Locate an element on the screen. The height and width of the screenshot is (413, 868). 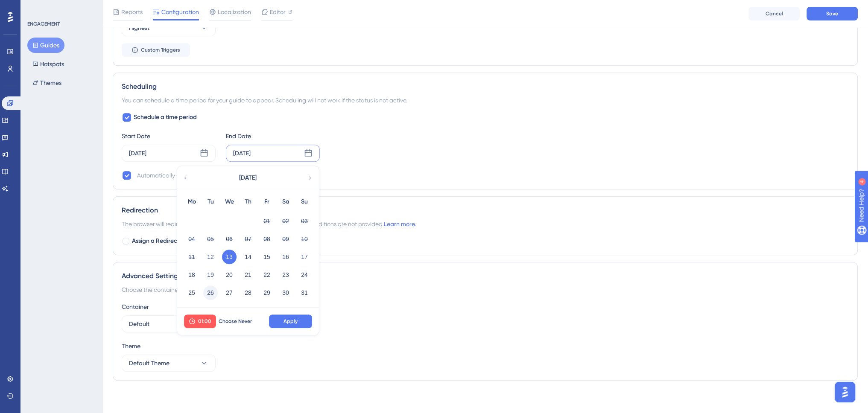
button: 04 is located at coordinates (192, 239).